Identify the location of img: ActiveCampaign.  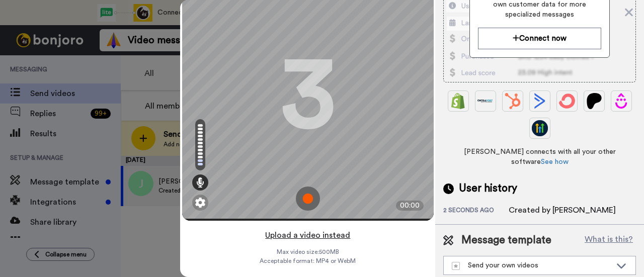
(540, 101).